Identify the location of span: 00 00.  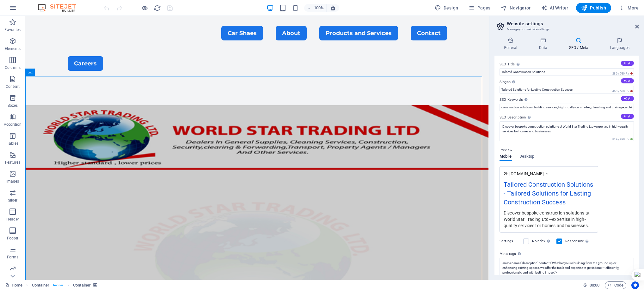
(595, 285).